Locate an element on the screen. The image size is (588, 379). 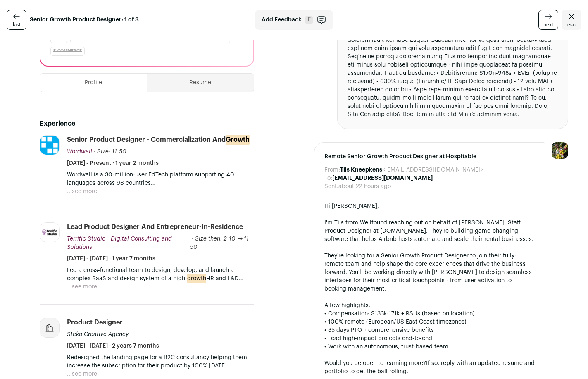
img: 4ad0a332ef2b1abc26bd5e35e73995585b4b4e63ea2f0ba1d469007a26dfd45a.png is located at coordinates (49, 145).